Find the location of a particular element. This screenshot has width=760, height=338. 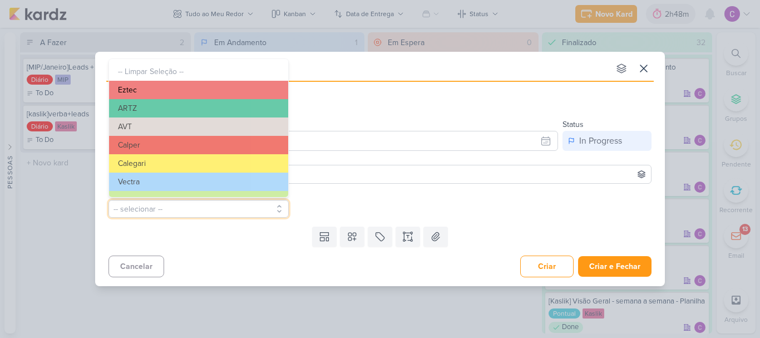

button: Criar is located at coordinates (547, 266).